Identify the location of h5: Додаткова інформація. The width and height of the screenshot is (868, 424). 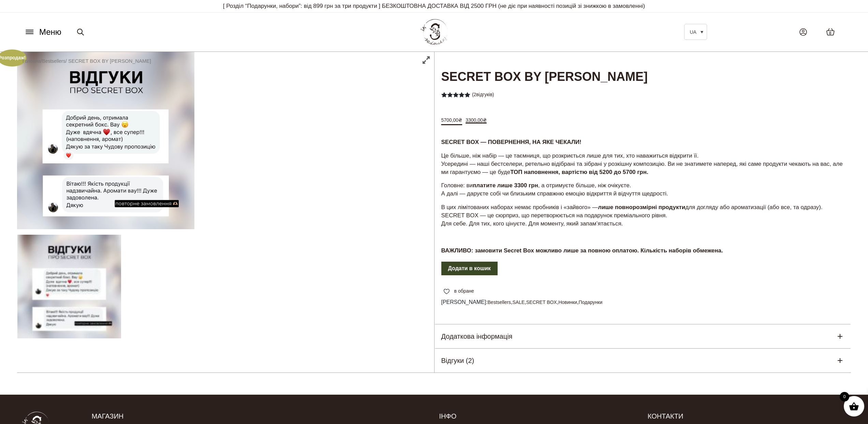
(477, 337).